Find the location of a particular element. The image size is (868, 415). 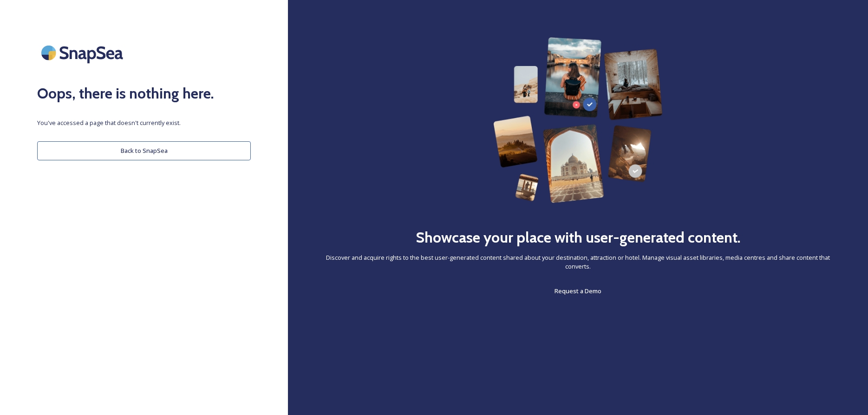

h2: Oops, there is nothing here. is located at coordinates (144, 94).